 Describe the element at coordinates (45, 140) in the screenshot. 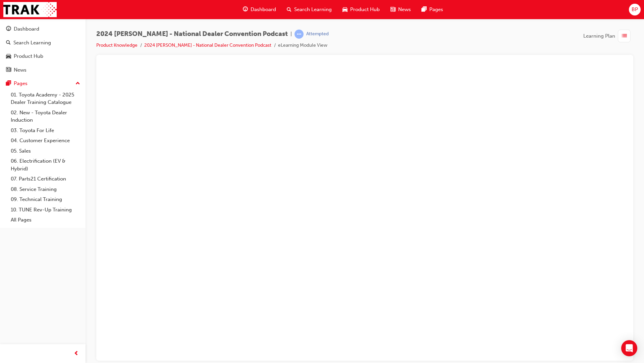

I see `a: 04. Customer Experience` at that location.